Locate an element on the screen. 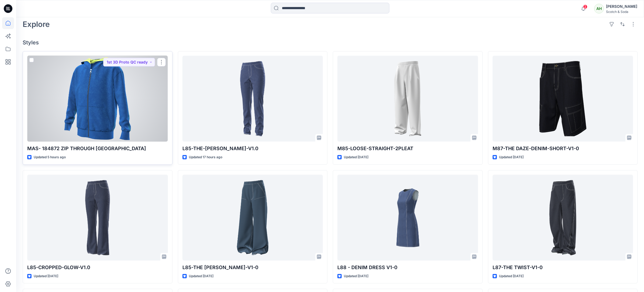 The image size is (644, 292). p: Updated 5 hours ago is located at coordinates (49, 157).